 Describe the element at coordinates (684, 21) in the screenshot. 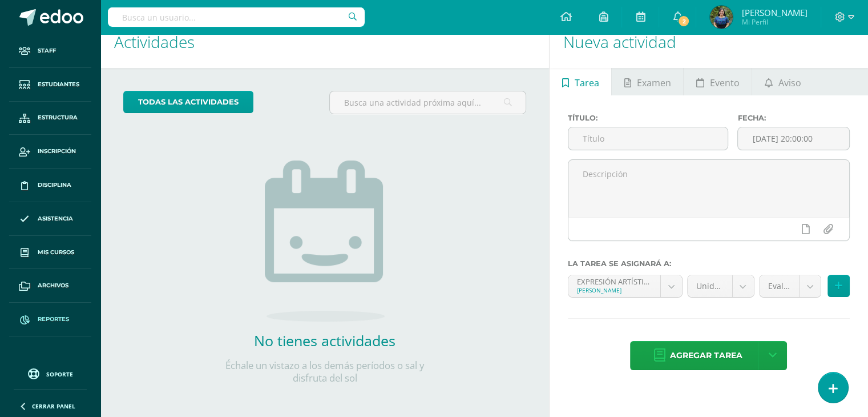

I see `span: 2` at that location.